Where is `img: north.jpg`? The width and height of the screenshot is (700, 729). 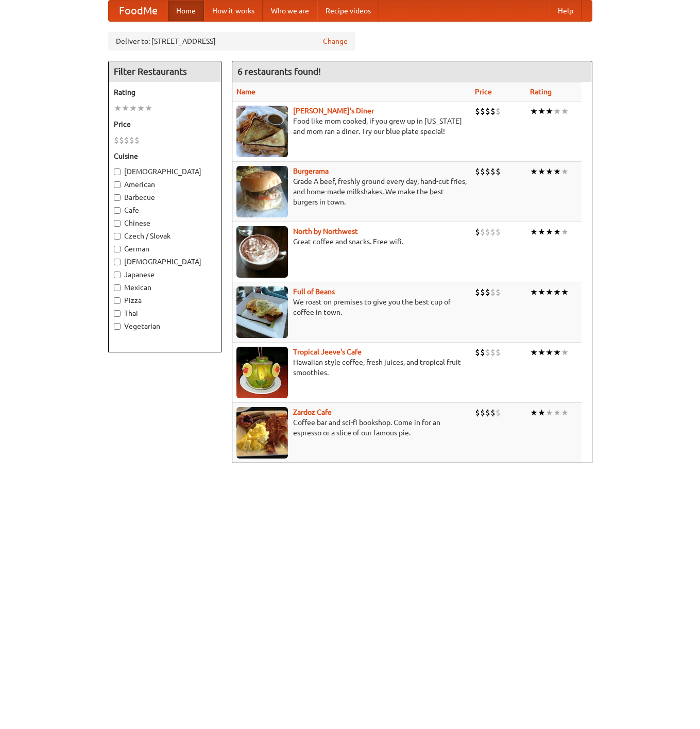 img: north.jpg is located at coordinates (262, 252).